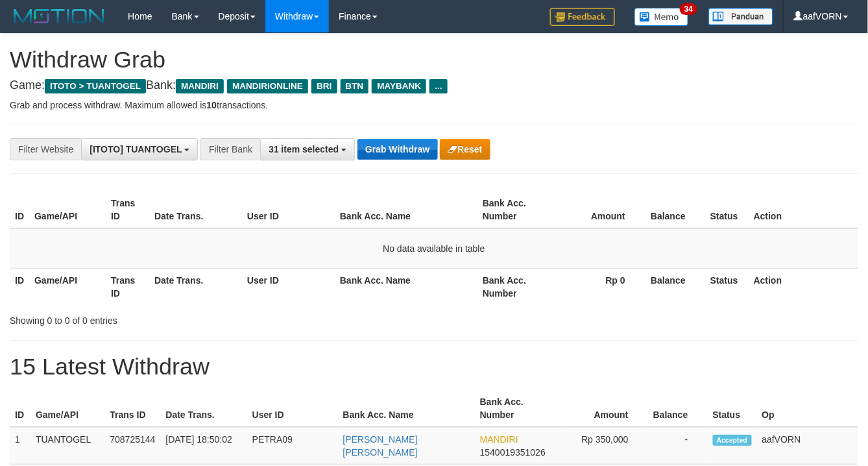  I want to click on td: PETRA09, so click(292, 446).